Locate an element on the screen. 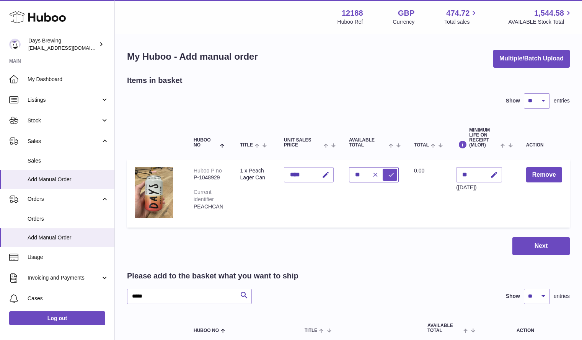 This screenshot has height=340, width=582. span: My Dashboard is located at coordinates (68, 79).